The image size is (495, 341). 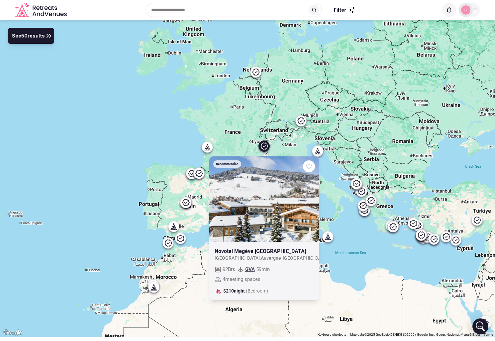 I want to click on button: Go to slide 2, so click(x=262, y=236).